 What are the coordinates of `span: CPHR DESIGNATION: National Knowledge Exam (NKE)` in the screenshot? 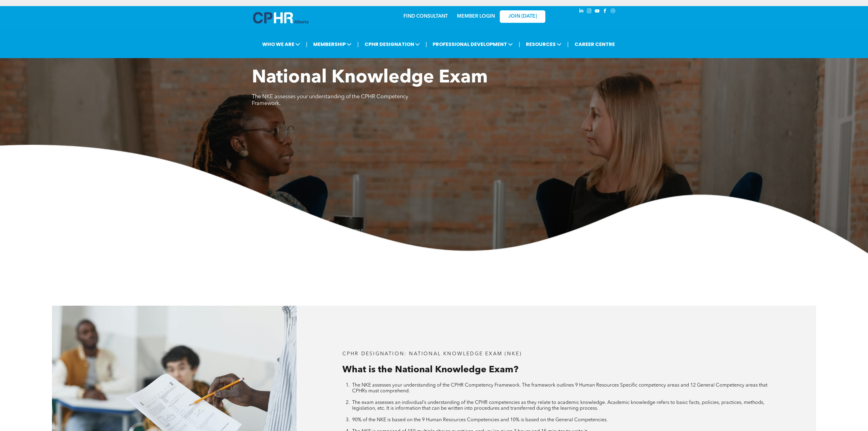 It's located at (432, 354).